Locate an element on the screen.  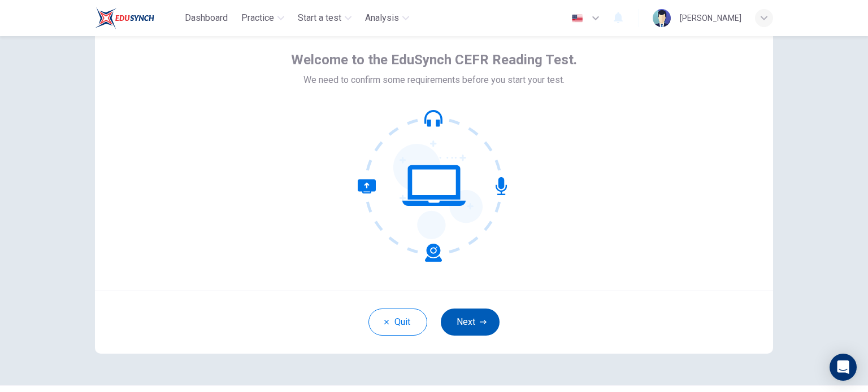
img: EduSynch logo is located at coordinates (124, 18).